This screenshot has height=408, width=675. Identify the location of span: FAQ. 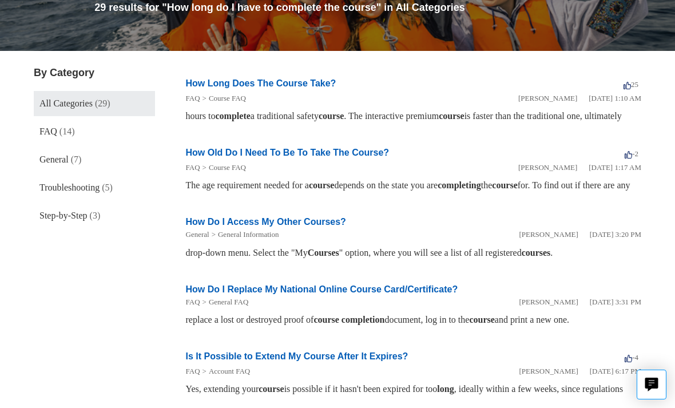
(48, 131).